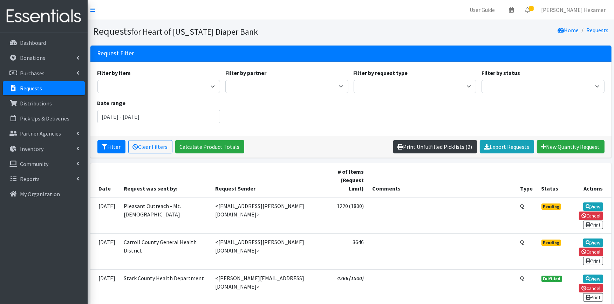 This screenshot has width=614, height=304. Describe the element at coordinates (588, 180) in the screenshot. I see `th: Actions` at that location.